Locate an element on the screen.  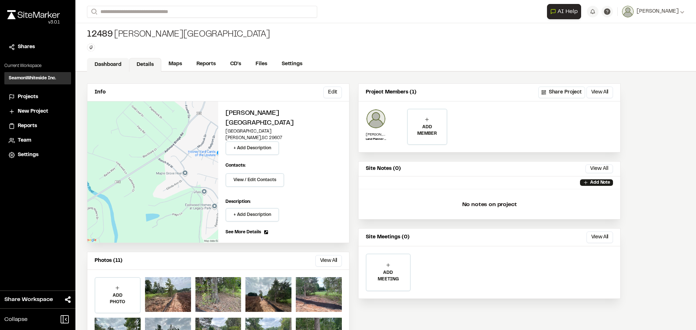
a: Files is located at coordinates (261, 64).